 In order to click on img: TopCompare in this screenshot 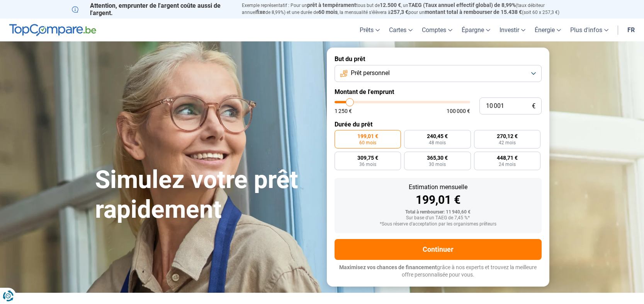, I will do `click(53, 30)`.